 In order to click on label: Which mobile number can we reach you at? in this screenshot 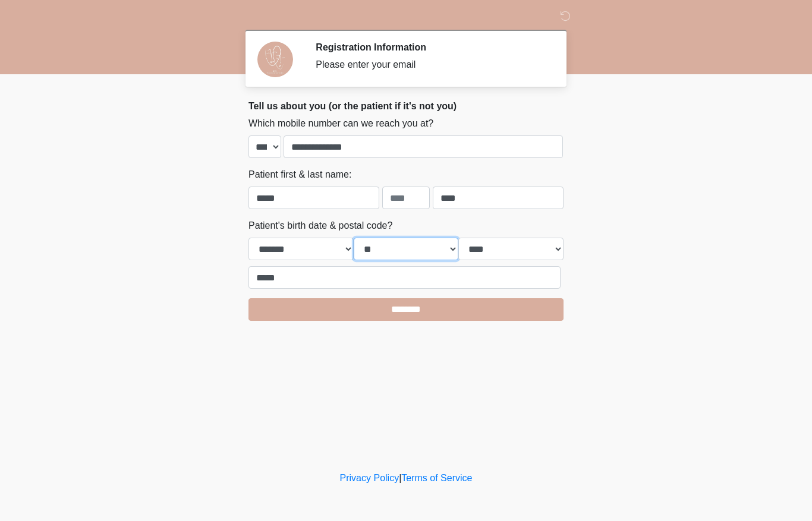, I will do `click(341, 124)`.